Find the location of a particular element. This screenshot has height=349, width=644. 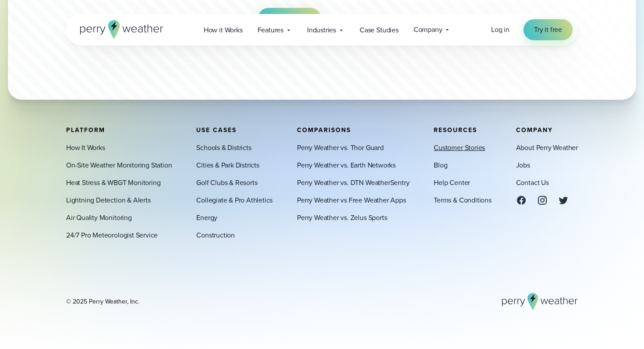

span: Log in is located at coordinates (500, 29).